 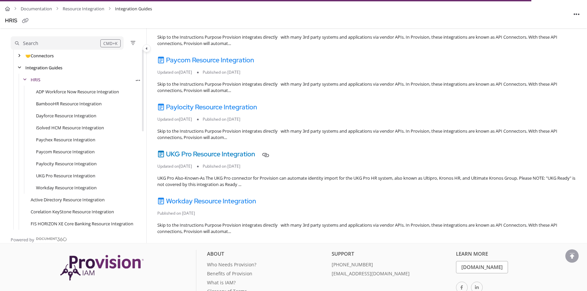 What do you see at coordinates (66, 116) in the screenshot?
I see `a: Dayforce Resource Integration` at bounding box center [66, 116].